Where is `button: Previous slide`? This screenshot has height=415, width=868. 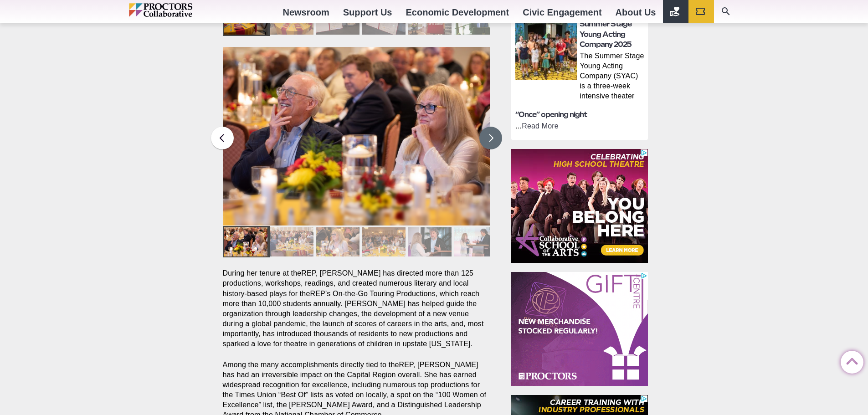
button: Previous slide is located at coordinates (222, 138).